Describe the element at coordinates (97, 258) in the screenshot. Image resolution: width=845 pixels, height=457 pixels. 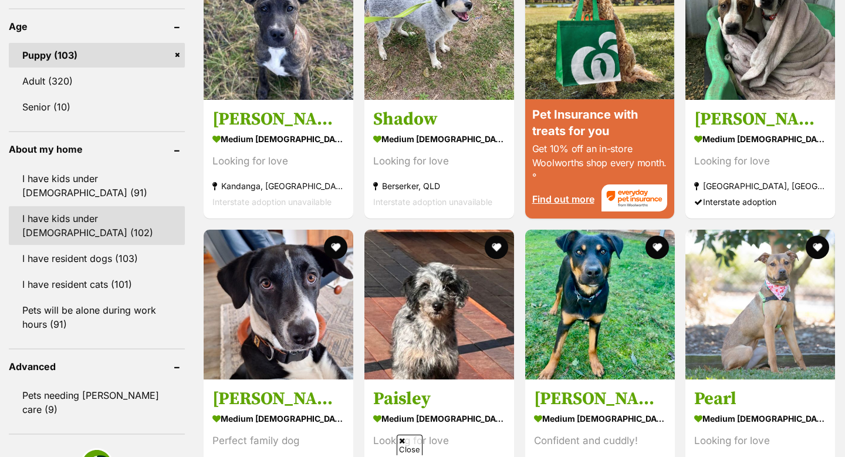
I see `a: I have resident dogs (103)` at that location.